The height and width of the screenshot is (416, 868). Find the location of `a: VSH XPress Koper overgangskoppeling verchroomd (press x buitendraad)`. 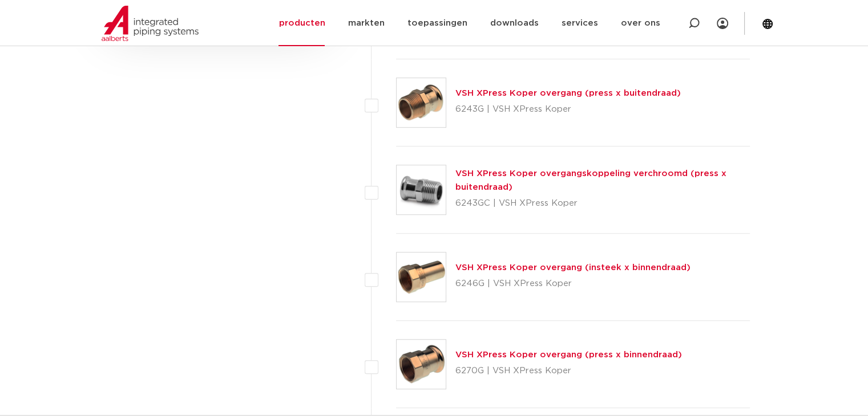

a: VSH XPress Koper overgangskoppeling verchroomd (press x buitendraad) is located at coordinates (591, 180).